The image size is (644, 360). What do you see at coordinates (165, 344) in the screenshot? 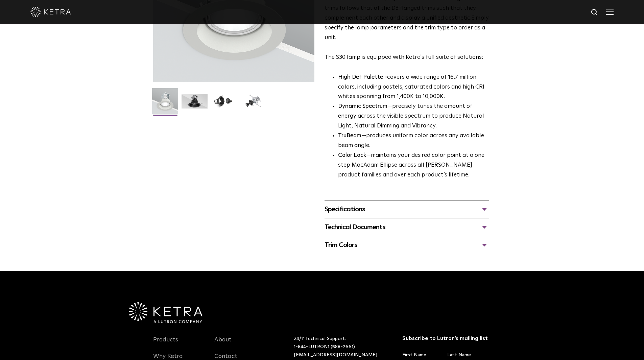
I see `a: Products` at bounding box center [165, 344].